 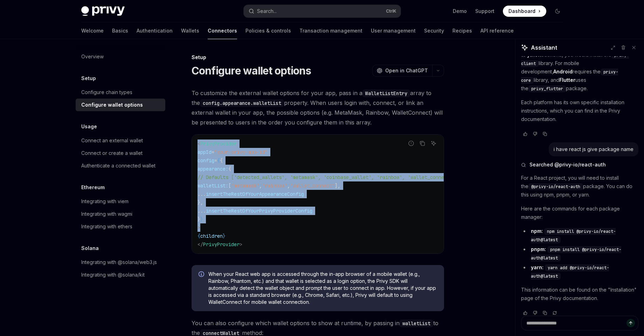 I want to click on button: Searched @privy-io/react-auth, so click(x=580, y=165).